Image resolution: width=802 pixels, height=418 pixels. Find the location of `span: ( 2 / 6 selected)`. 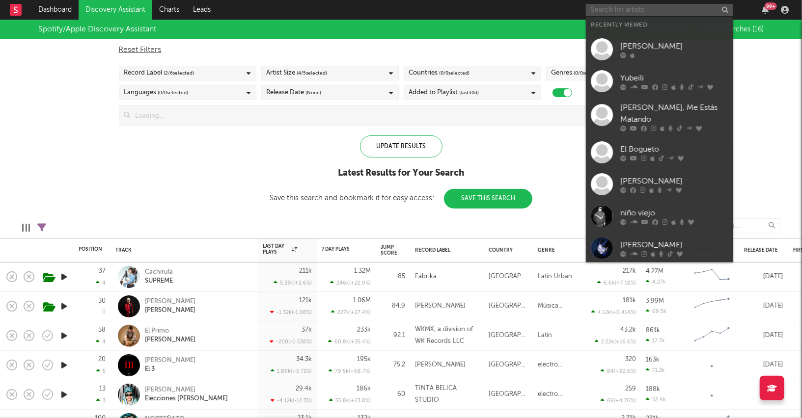

span: ( 2 / 6 selected) is located at coordinates (179, 73).